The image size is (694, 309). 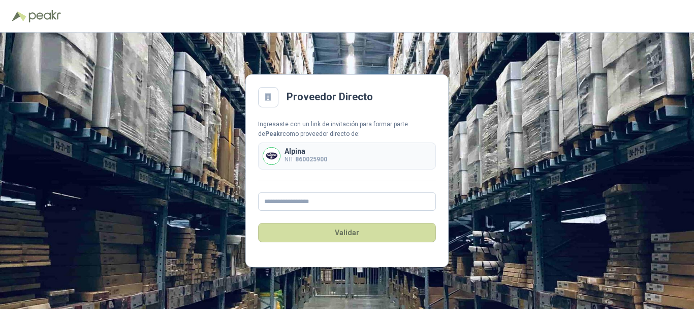 I want to click on p: NIT, so click(x=306, y=159).